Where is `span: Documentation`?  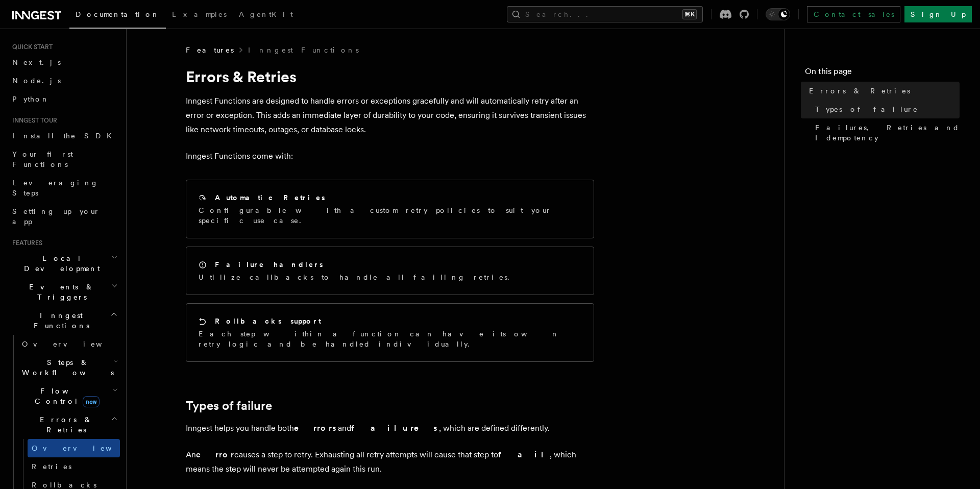 span: Documentation is located at coordinates (118, 15).